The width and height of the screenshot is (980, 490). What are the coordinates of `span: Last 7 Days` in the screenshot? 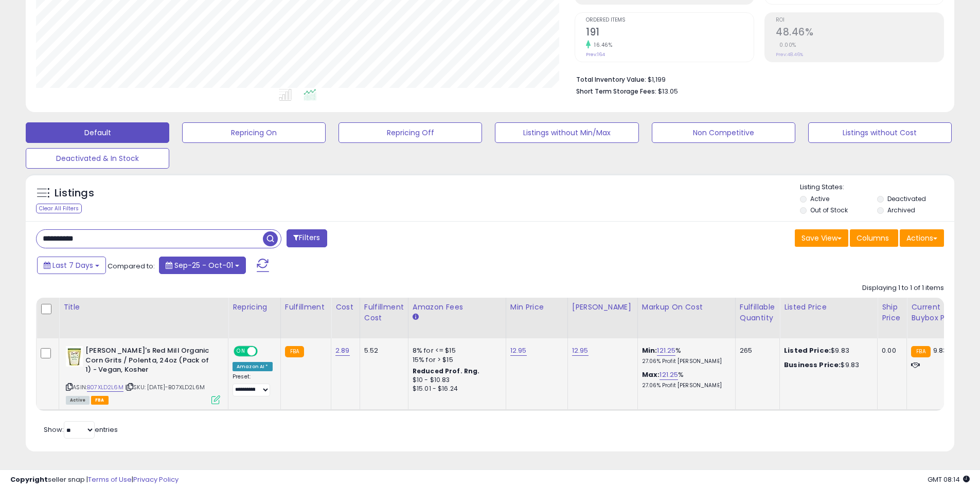 It's located at (73, 265).